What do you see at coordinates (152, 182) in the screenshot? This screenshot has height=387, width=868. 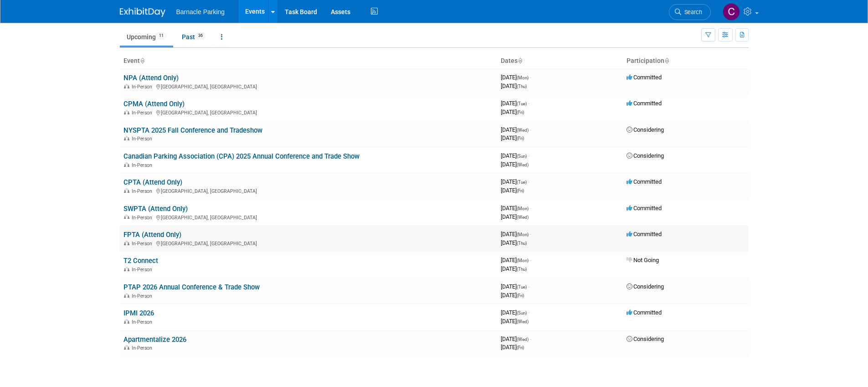 I see `a: CPTA (Attend Only)` at bounding box center [152, 182].